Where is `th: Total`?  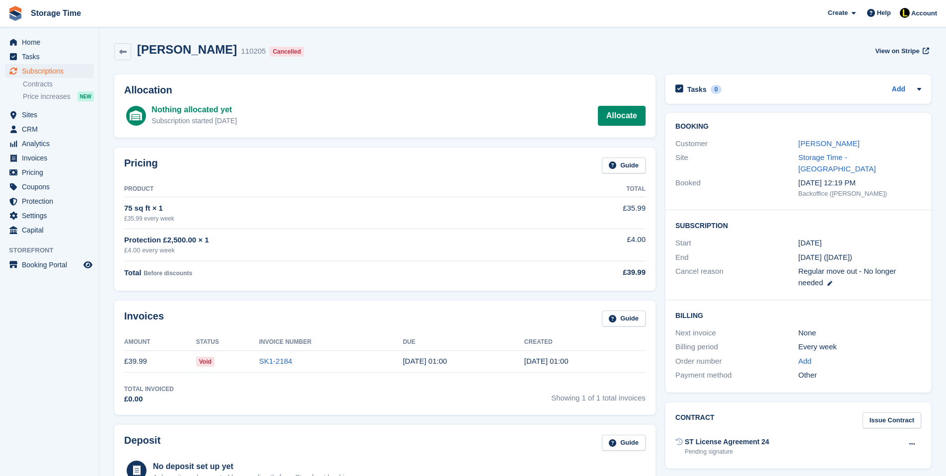 th: Total is located at coordinates (590, 189).